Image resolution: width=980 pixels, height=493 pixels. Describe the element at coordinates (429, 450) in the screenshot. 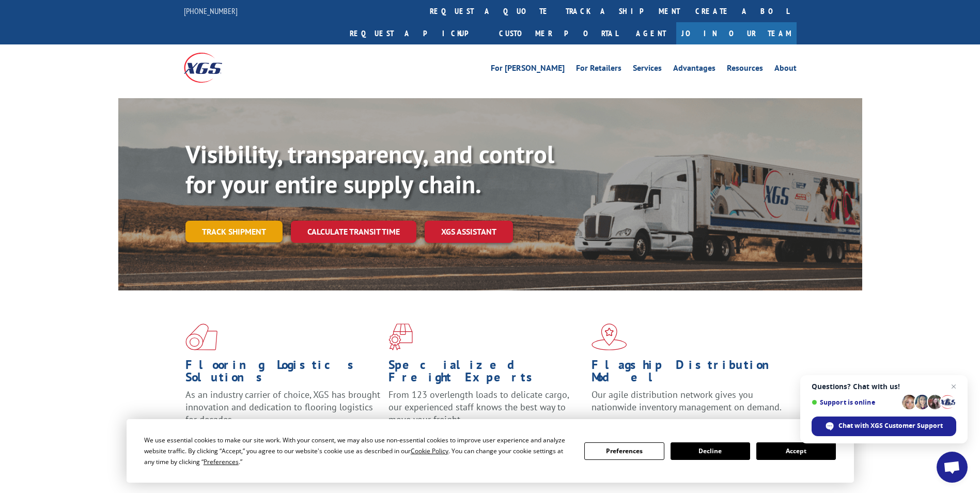

I see `span: Cookie Policy` at that location.